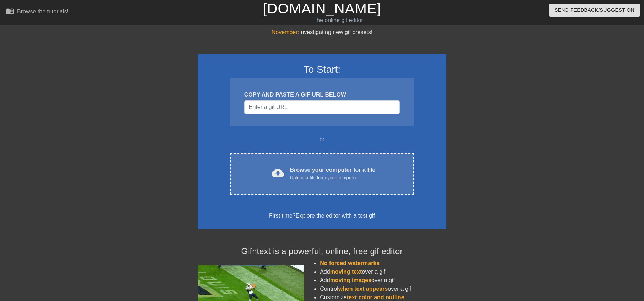 This screenshot has height=301, width=644. I want to click on li: Control over a gif, so click(383, 289).